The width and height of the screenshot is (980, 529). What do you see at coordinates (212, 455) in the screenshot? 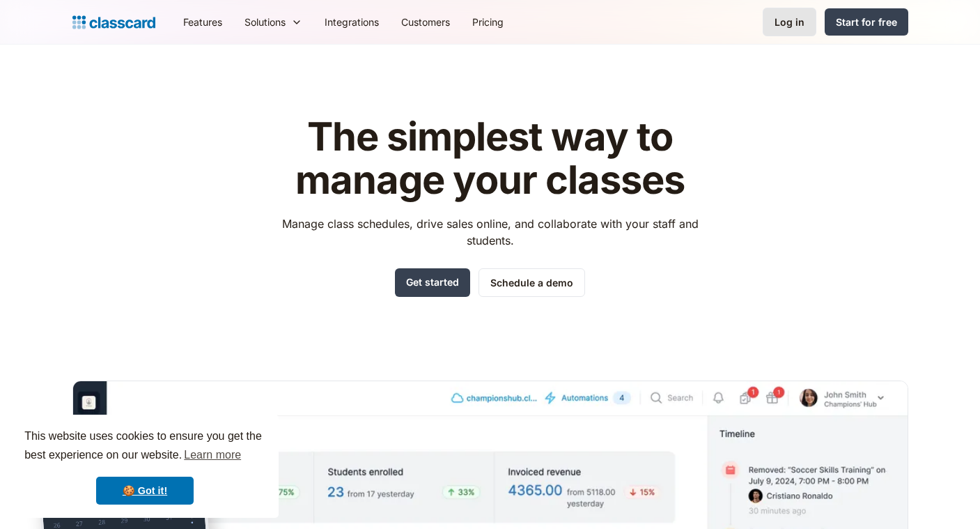
I see `a: learn more about cookies` at bounding box center [212, 455].